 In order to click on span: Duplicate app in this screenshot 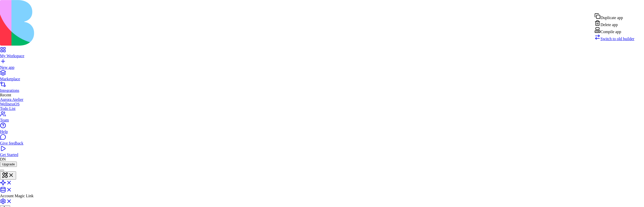, I will do `click(612, 17)`.